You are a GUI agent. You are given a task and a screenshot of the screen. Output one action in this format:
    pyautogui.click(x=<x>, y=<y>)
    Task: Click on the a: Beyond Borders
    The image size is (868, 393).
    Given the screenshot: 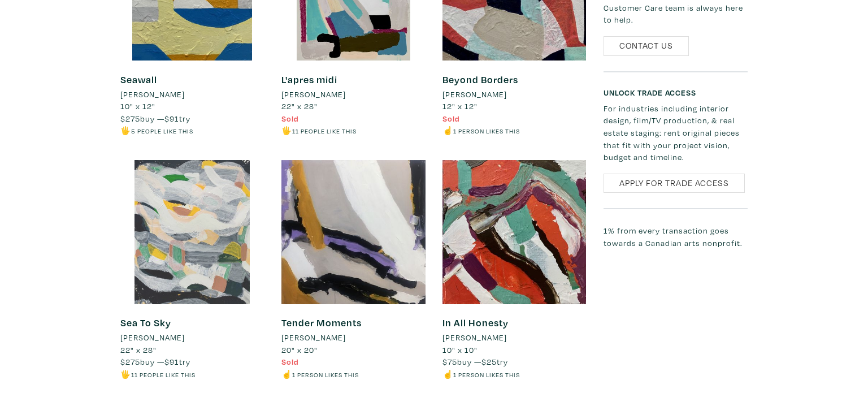 What is the action you would take?
    pyautogui.click(x=480, y=79)
    